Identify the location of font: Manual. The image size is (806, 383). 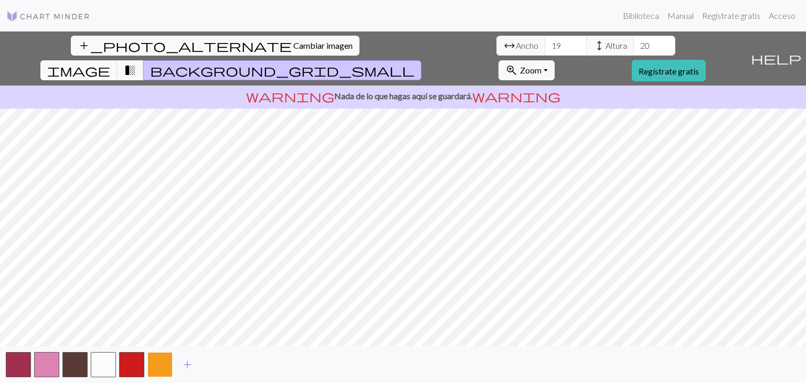
(681, 15).